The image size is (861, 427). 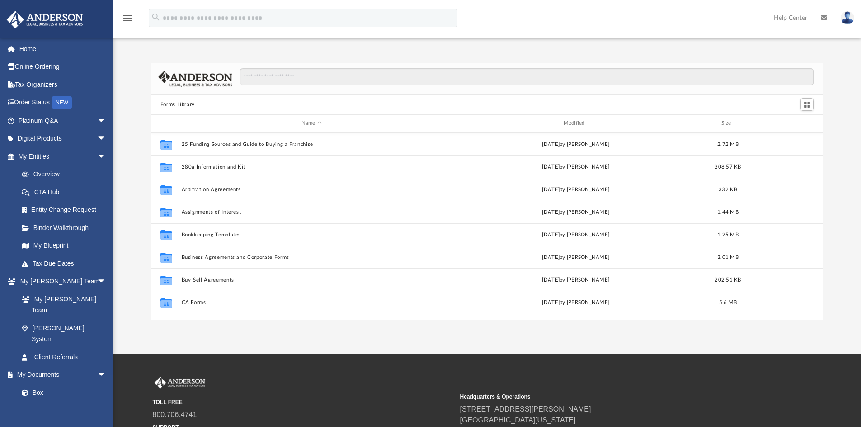 I want to click on button: Arbitration Agreements, so click(x=311, y=189).